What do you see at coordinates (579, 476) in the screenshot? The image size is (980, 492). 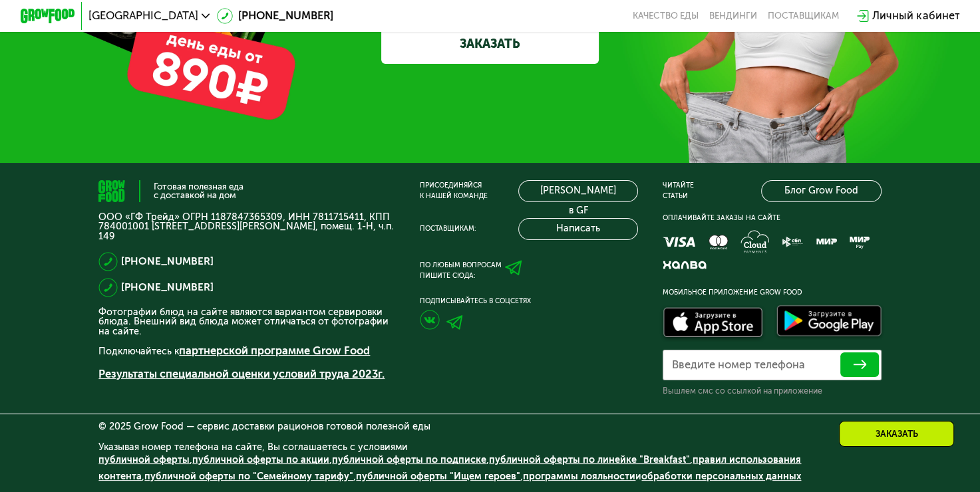 I see `a: программы лояльности` at bounding box center [579, 476].